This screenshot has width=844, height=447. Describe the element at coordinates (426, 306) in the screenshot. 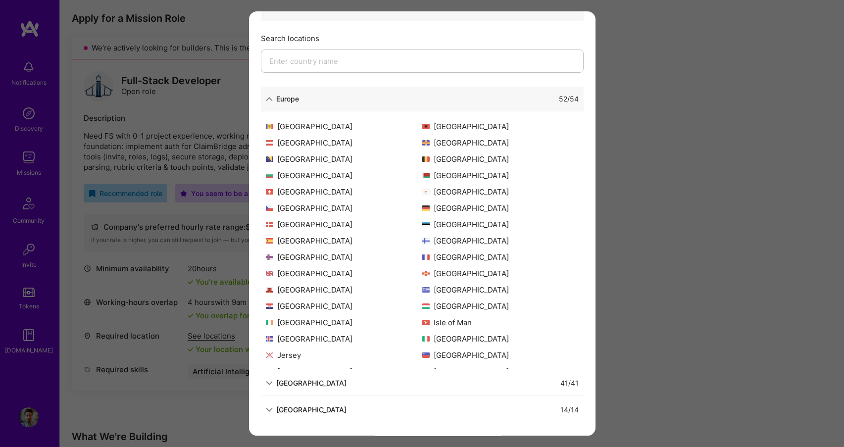

I see `img: Hungary` at that location.